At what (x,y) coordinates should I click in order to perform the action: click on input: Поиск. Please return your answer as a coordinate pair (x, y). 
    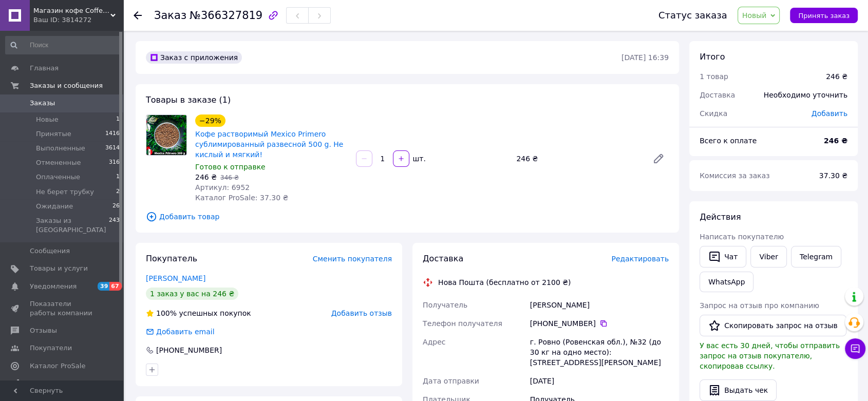
    Looking at the image, I should click on (63, 45).